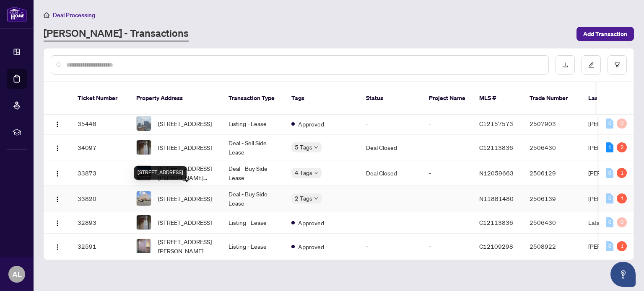 This screenshot has height=291, width=644. What do you see at coordinates (74, 15) in the screenshot?
I see `span: Deal Processing` at bounding box center [74, 15].